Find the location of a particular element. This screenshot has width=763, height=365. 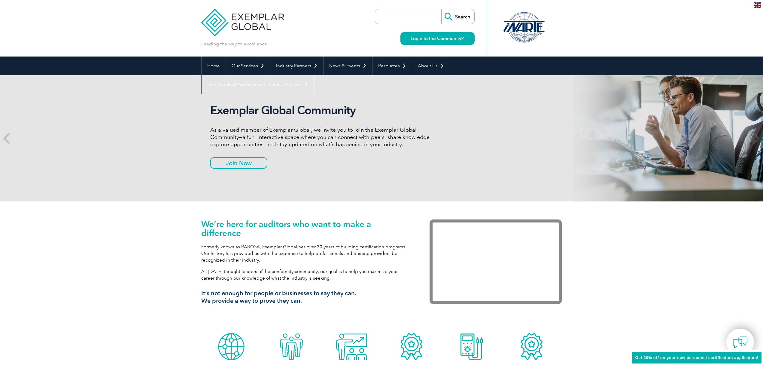

a: Find Certified Professional / Training Provider is located at coordinates (258, 84).